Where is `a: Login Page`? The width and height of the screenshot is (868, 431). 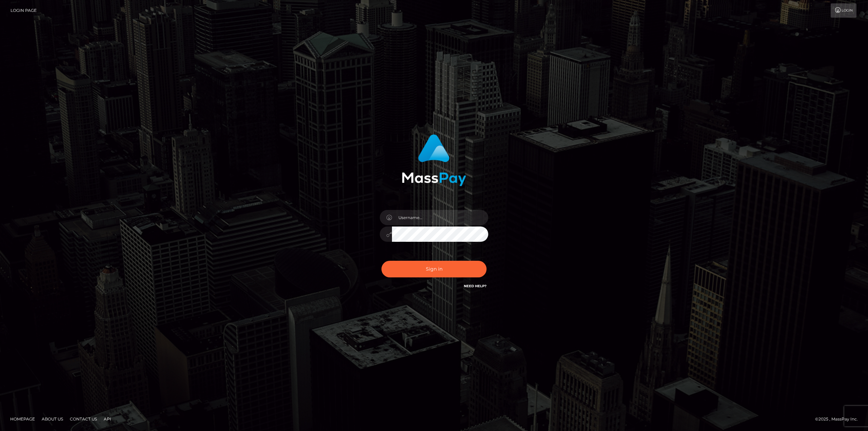
a: Login Page is located at coordinates (23, 10).